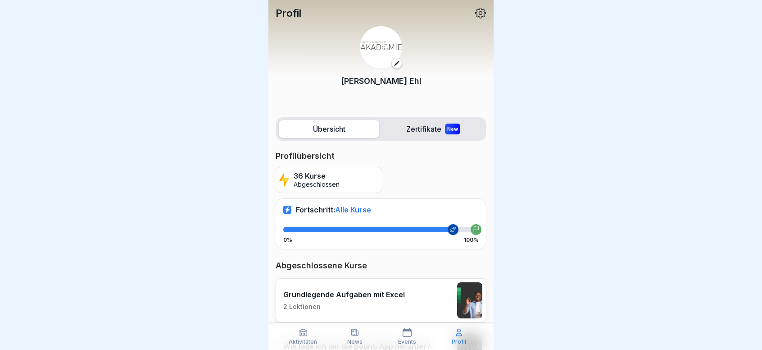 The image size is (762, 350). Describe the element at coordinates (303, 341) in the screenshot. I see `p: Aktivitäten` at that location.